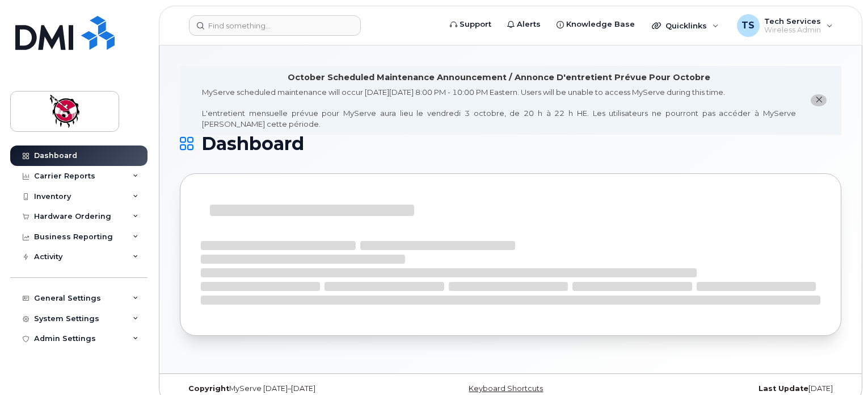 The width and height of the screenshot is (868, 395). I want to click on span: Dashboard, so click(252, 144).